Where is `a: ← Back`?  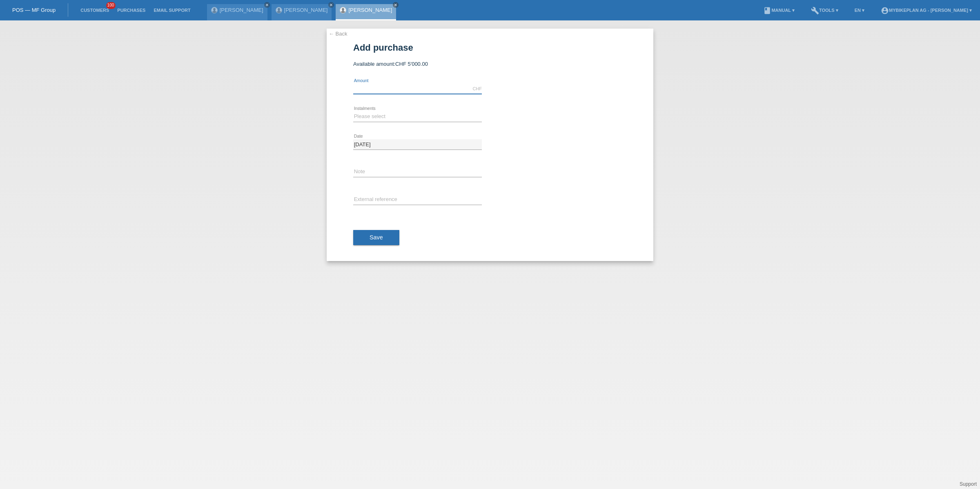
a: ← Back is located at coordinates (338, 34).